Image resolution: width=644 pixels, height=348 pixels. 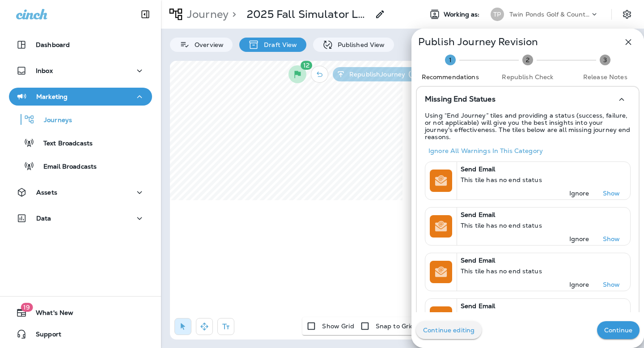 I want to click on p: Publish Journey Revision, so click(x=478, y=42).